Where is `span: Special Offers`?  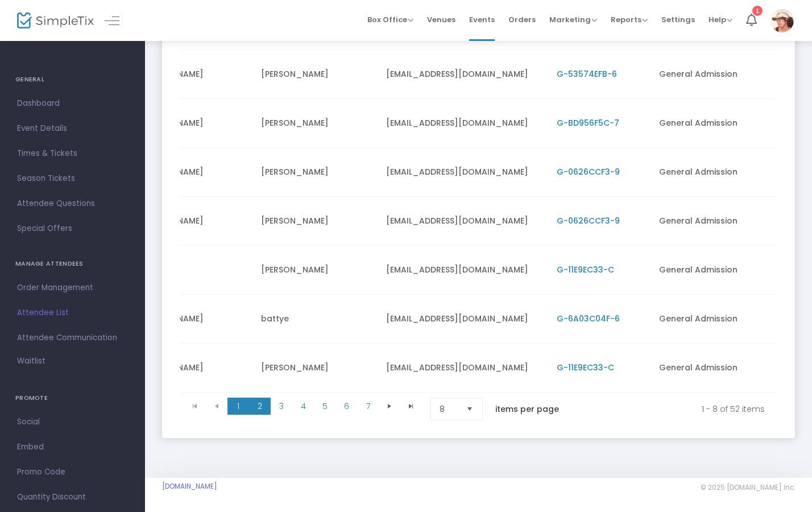
span: Special Offers is located at coordinates (73, 229).